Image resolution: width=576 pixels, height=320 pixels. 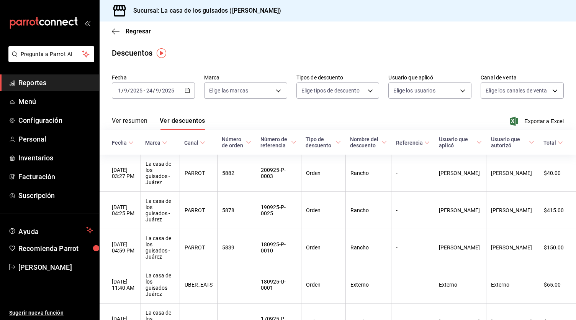 I want to click on th: UBER_EATS, so click(x=198, y=284).